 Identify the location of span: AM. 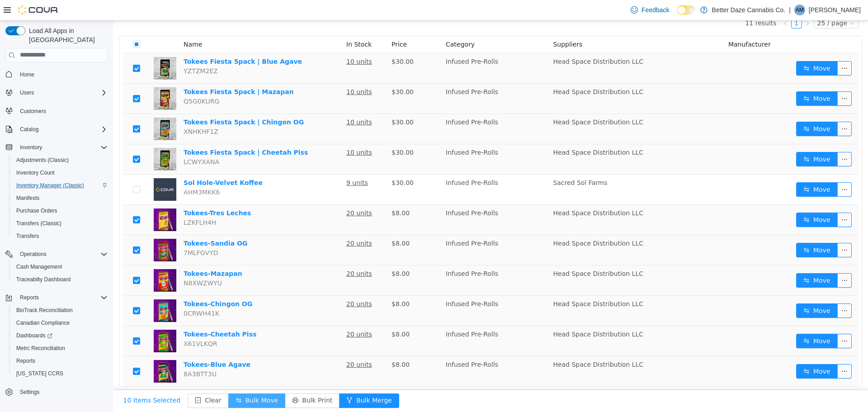
(799, 10).